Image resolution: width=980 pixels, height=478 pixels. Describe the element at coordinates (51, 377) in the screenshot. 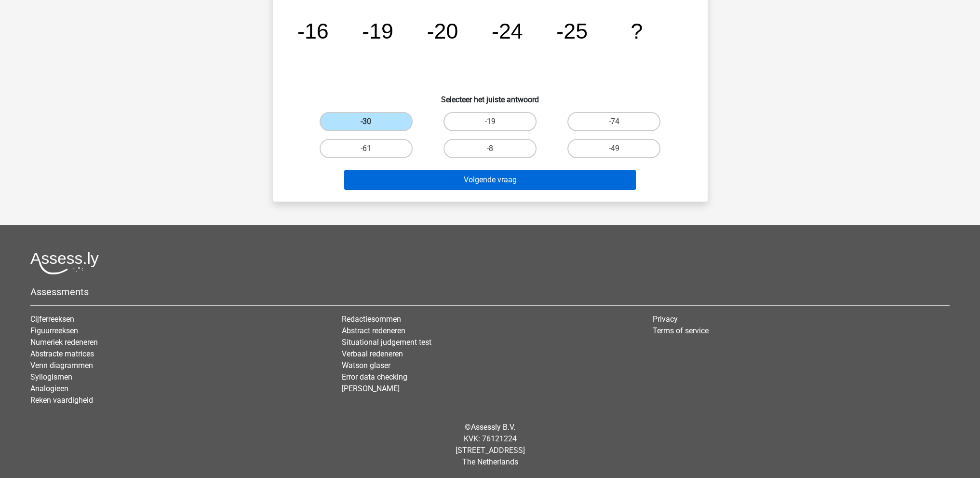

I see `a: Syllogismen` at that location.